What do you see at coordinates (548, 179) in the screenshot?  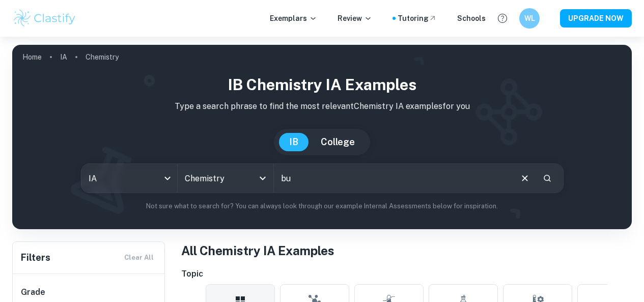 I see `button: Search` at bounding box center [548, 179].